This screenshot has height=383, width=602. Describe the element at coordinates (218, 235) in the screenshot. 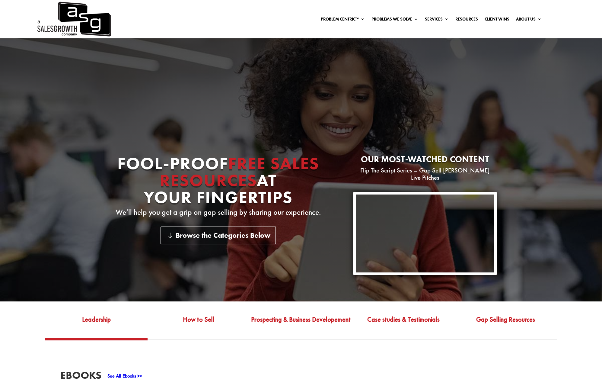

I see `a: Browse the Categories Below` at that location.